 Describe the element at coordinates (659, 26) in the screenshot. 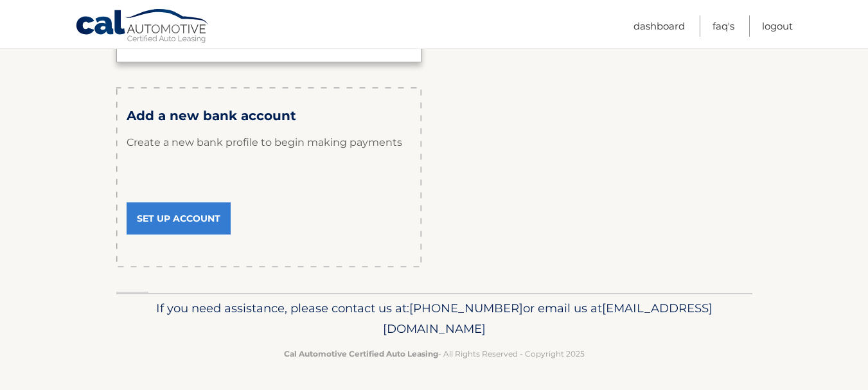

I see `a: Dashboard` at that location.